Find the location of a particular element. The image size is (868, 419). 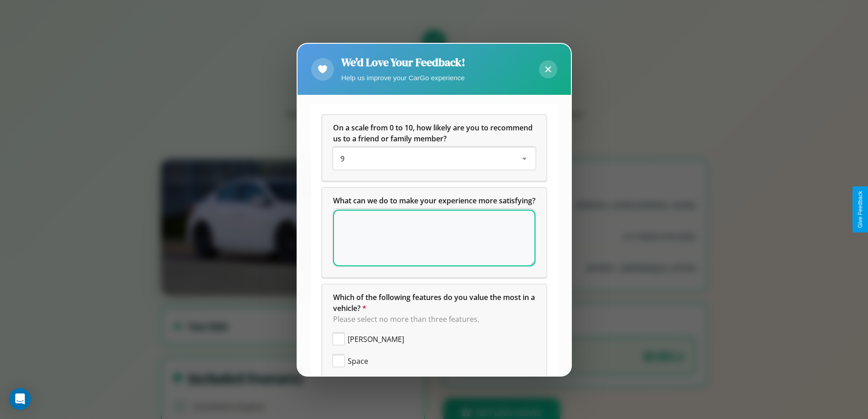

span: 9 is located at coordinates (342, 159).